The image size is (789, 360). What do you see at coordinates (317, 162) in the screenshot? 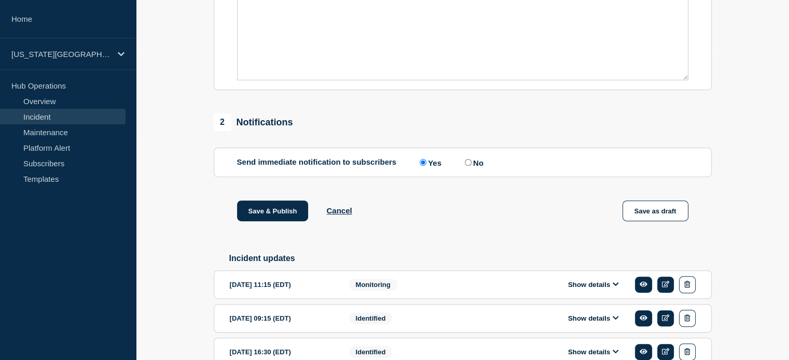
I see `p: Send immediate notification to subscribers` at bounding box center [317, 162].